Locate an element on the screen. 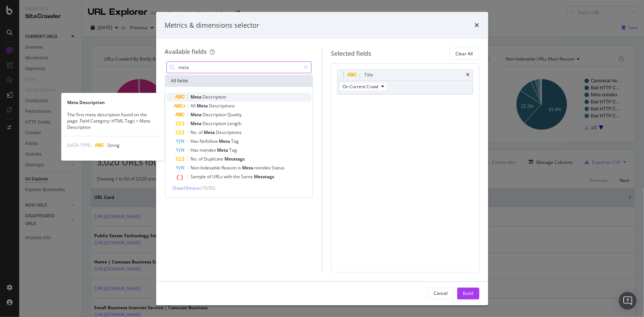  span: Duplicate is located at coordinates (214, 159).